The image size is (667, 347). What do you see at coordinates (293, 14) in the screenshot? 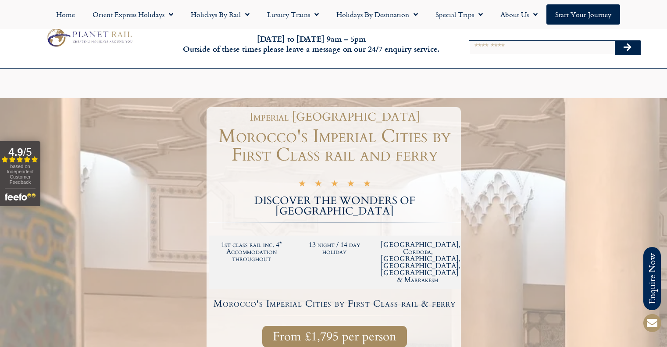
I see `a: Luxury Trains` at bounding box center [293, 14].